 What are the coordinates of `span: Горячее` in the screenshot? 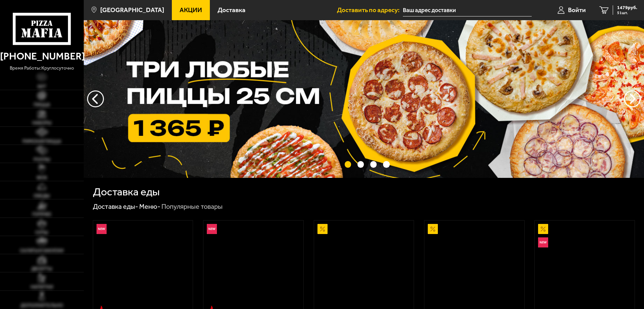 It's located at (42, 215).